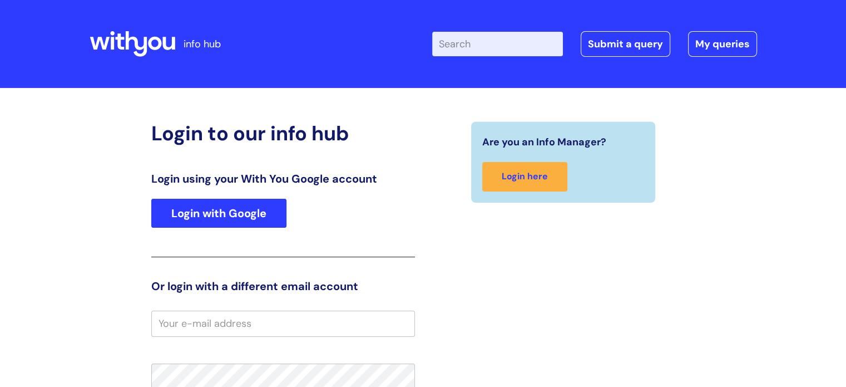 The width and height of the screenshot is (846, 387). I want to click on input: Search, so click(497, 44).